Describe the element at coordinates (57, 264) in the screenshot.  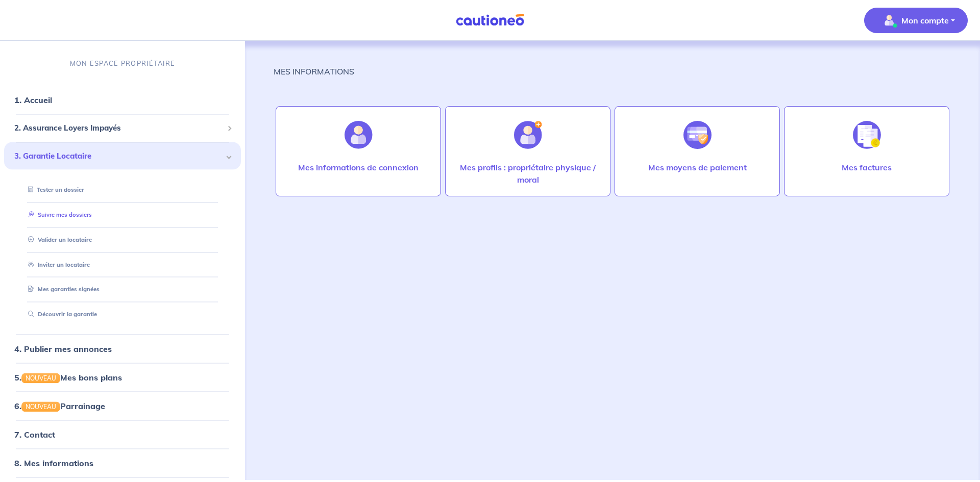
I see `a: Inviter un locataire` at that location.